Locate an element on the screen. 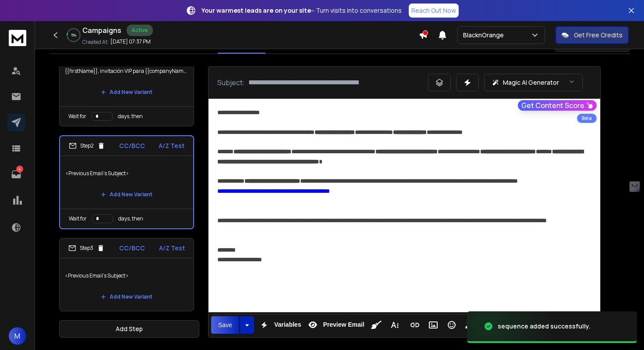 The image size is (644, 350). p: Get Free Credits is located at coordinates (598, 35).